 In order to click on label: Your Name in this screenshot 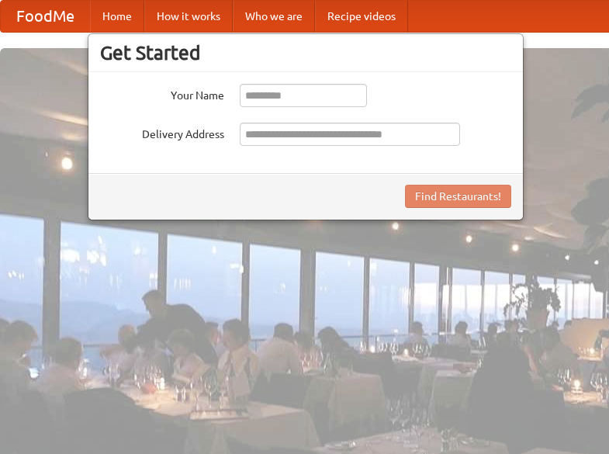, I will do `click(162, 93)`.